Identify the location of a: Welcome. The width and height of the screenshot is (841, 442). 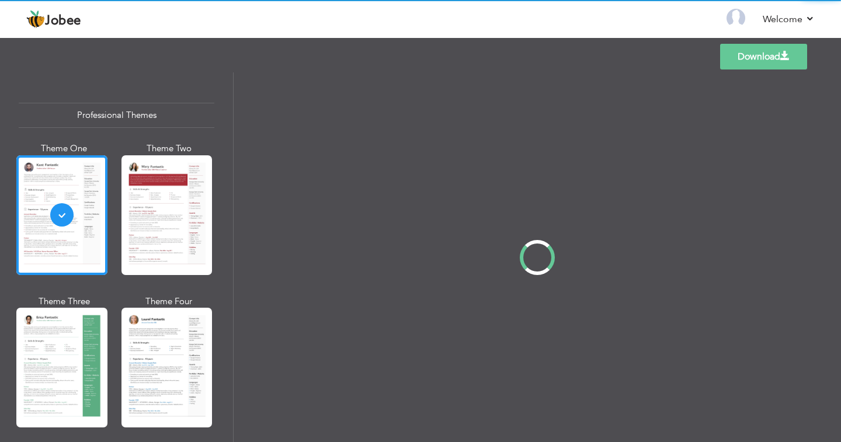
(788, 19).